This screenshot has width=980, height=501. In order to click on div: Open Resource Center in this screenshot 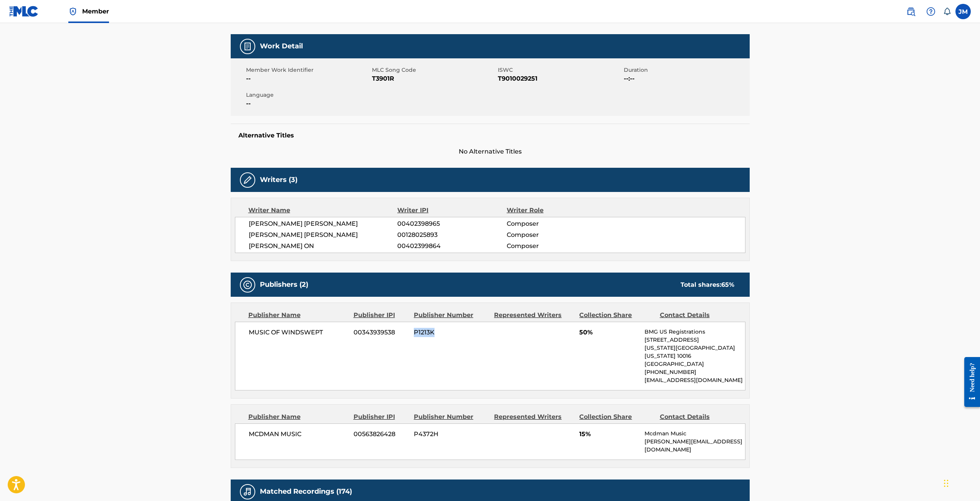, I will do `click(14, 31)`.